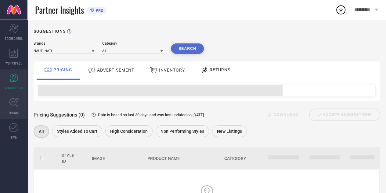 This screenshot has height=193, width=386. Describe the element at coordinates (60, 10) in the screenshot. I see `span: Partner Insights` at that location.